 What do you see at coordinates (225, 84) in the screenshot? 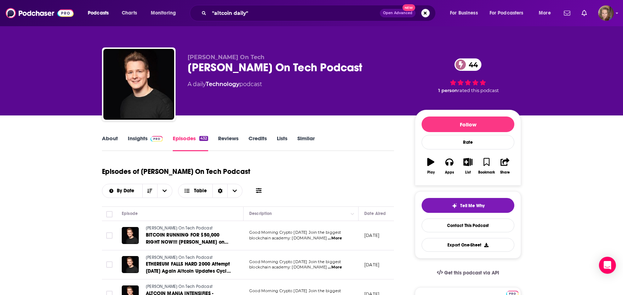
I see `div: A daily podcast` at bounding box center [225, 84].